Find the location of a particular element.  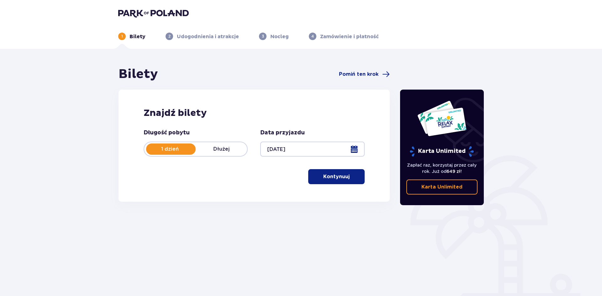

p: 2 is located at coordinates (169, 36).